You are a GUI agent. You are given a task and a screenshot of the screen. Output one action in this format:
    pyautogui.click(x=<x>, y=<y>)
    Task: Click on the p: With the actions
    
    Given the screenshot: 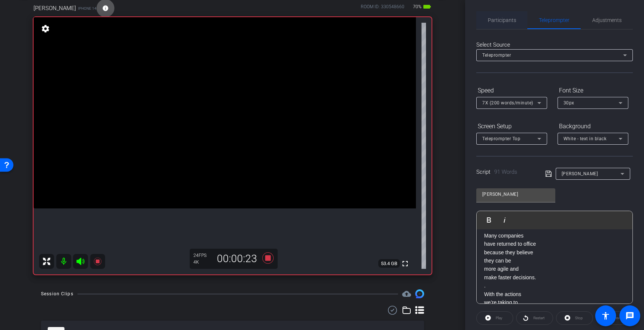 What is the action you would take?
    pyautogui.click(x=554, y=294)
    